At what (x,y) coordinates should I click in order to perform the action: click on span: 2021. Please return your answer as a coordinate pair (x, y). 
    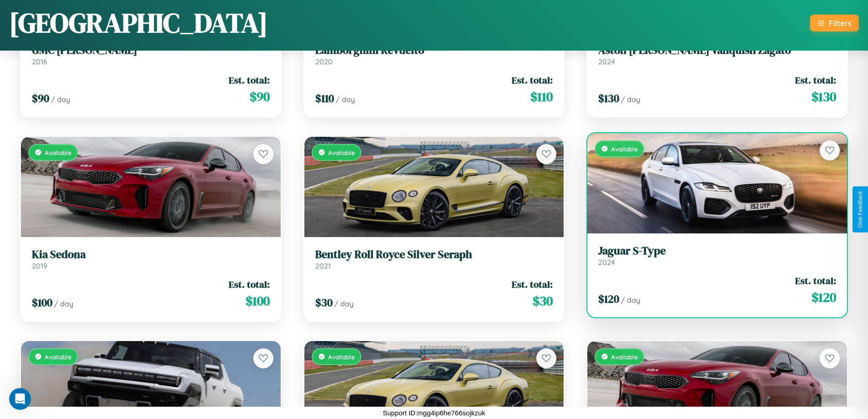
    Looking at the image, I should click on (323, 266).